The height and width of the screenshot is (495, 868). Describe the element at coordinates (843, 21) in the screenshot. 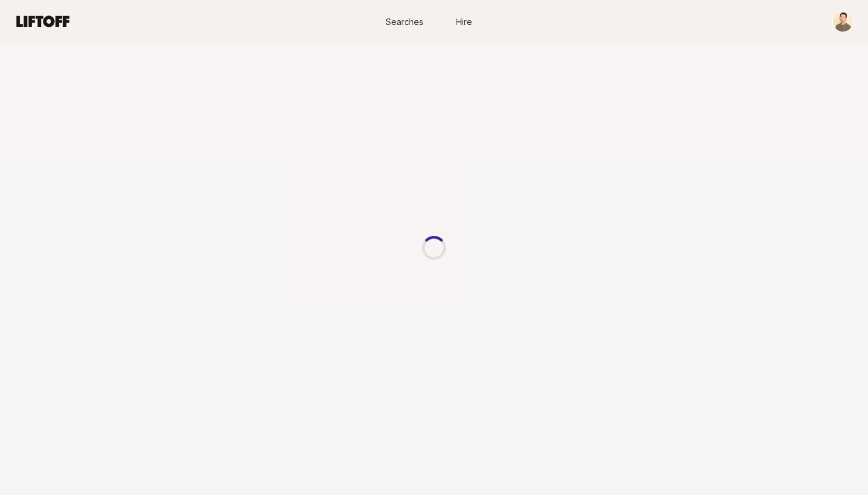

I see `img: Sangho Eum` at that location.